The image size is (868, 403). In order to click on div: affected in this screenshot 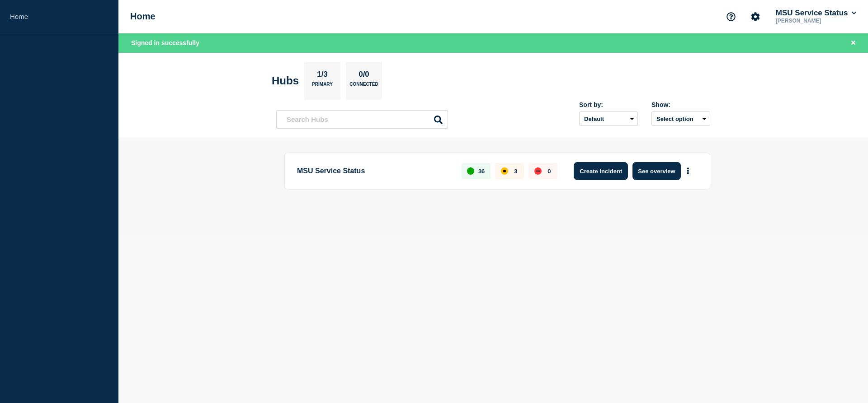, I will do `click(504, 171)`.